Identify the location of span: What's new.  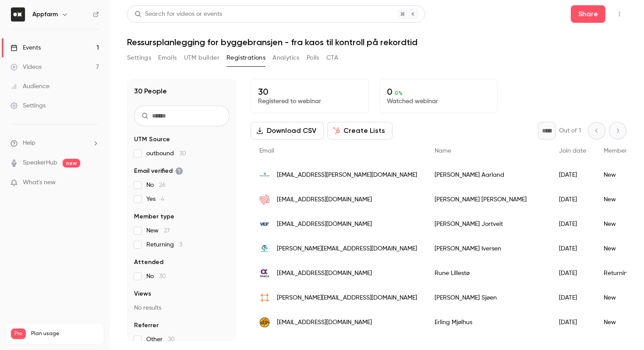
(39, 182).